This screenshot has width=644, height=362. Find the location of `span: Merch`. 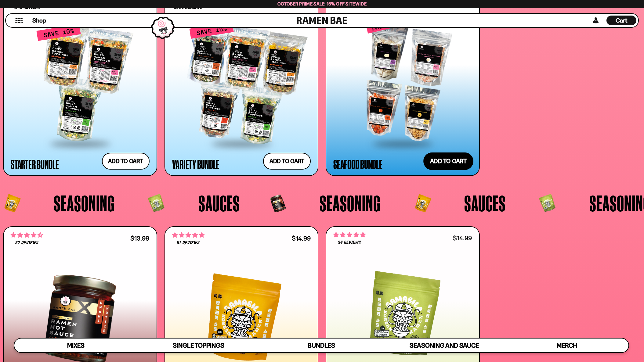

span: Merch is located at coordinates (567, 345).